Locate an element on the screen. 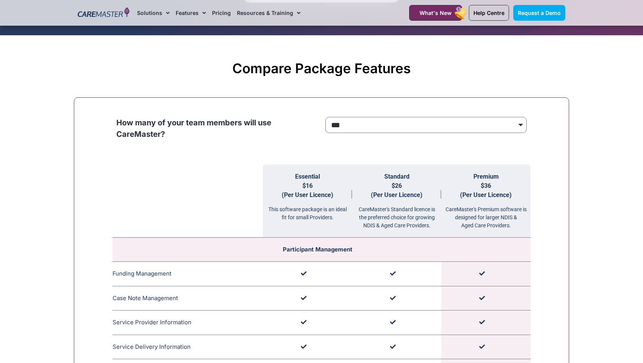 The image size is (643, 363). td: Service Provider Information is located at coordinates (188, 322).